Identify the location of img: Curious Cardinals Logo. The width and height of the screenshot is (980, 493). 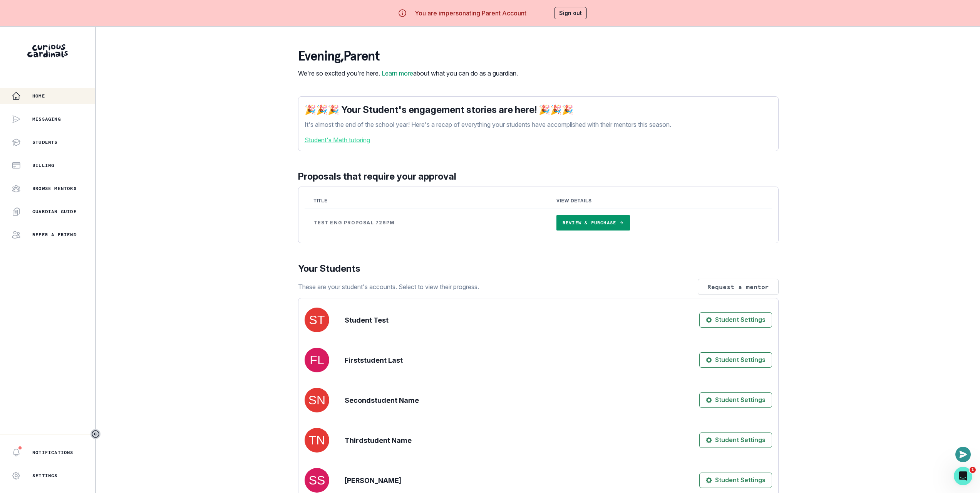
(47, 51).